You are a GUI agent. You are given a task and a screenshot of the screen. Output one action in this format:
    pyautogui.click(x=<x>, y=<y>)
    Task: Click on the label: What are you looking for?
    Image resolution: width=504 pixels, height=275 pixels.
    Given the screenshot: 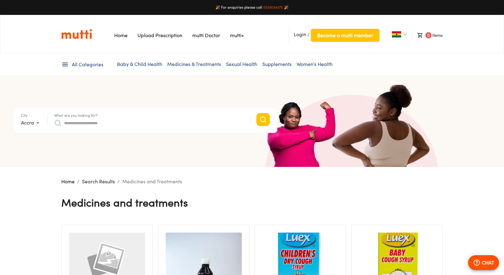 What is the action you would take?
    pyautogui.click(x=76, y=116)
    